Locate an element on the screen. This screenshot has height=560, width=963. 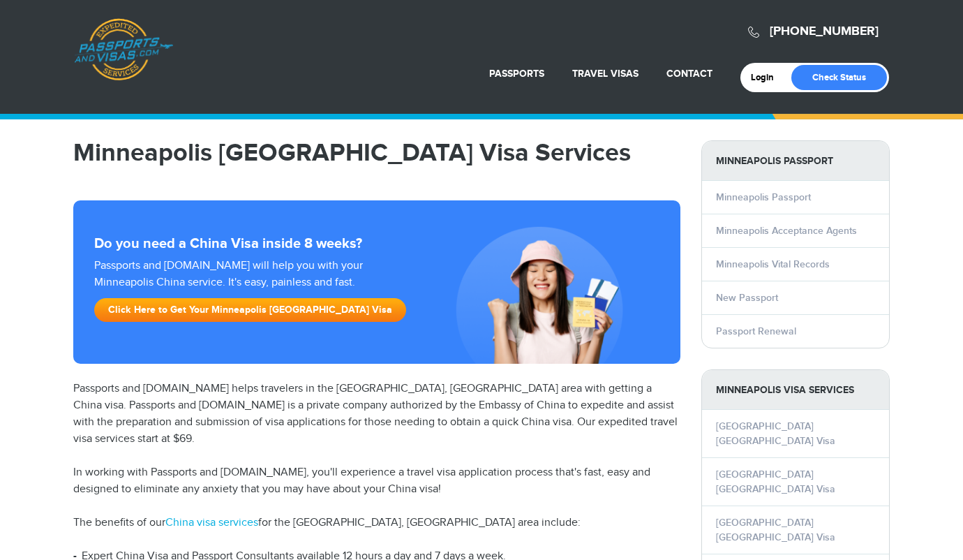
a: Minneapolis Vital Records is located at coordinates (773, 264).